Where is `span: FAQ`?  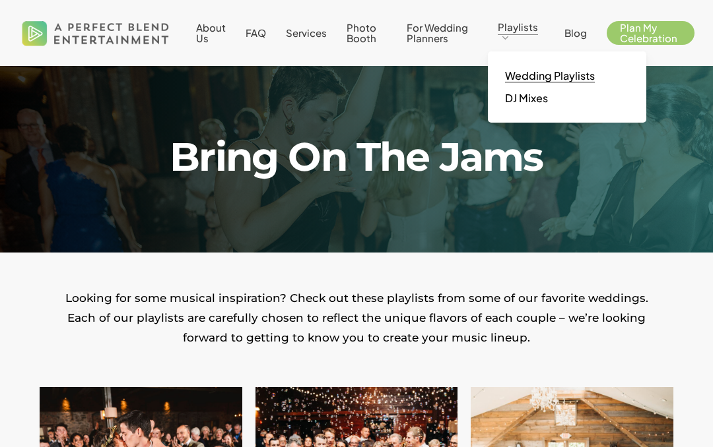
span: FAQ is located at coordinates (255, 32).